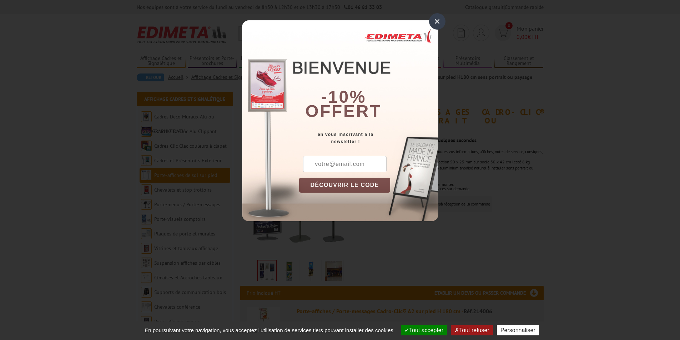 The width and height of the screenshot is (680, 340). Describe the element at coordinates (269, 330) in the screenshot. I see `span: En poursuivant votre navigation, vous acceptez l'utilisation de services tiers pouvant installer ...` at that location.